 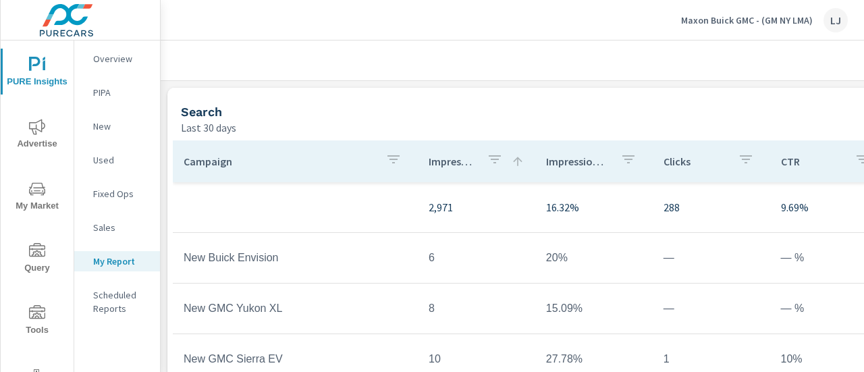 What do you see at coordinates (117, 92) in the screenshot?
I see `div: PIPA` at bounding box center [117, 92].